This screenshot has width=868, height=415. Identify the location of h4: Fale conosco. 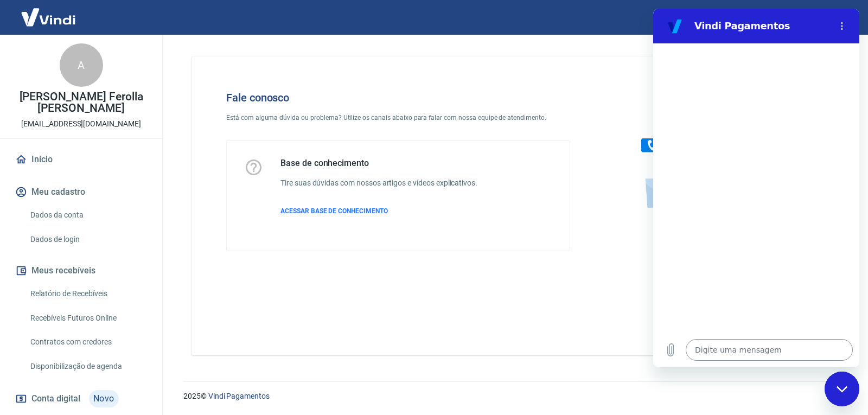
(399, 98).